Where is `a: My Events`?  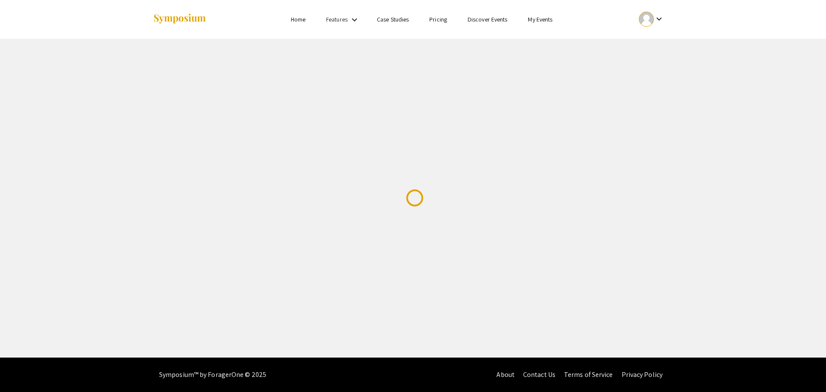
a: My Events is located at coordinates (540, 19).